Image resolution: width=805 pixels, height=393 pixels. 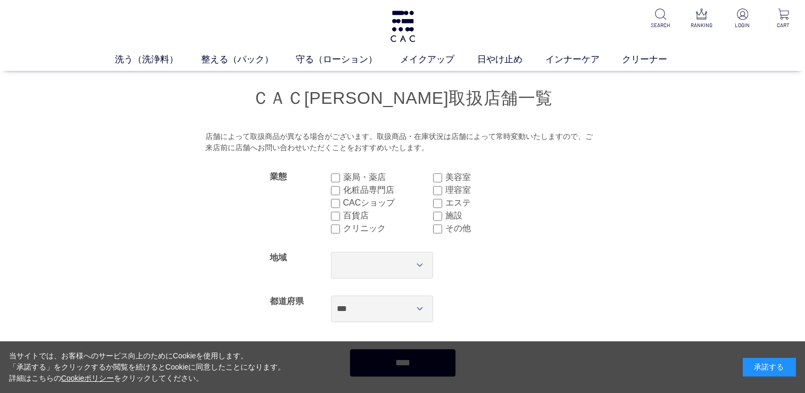 I want to click on label: その他, so click(x=490, y=228).